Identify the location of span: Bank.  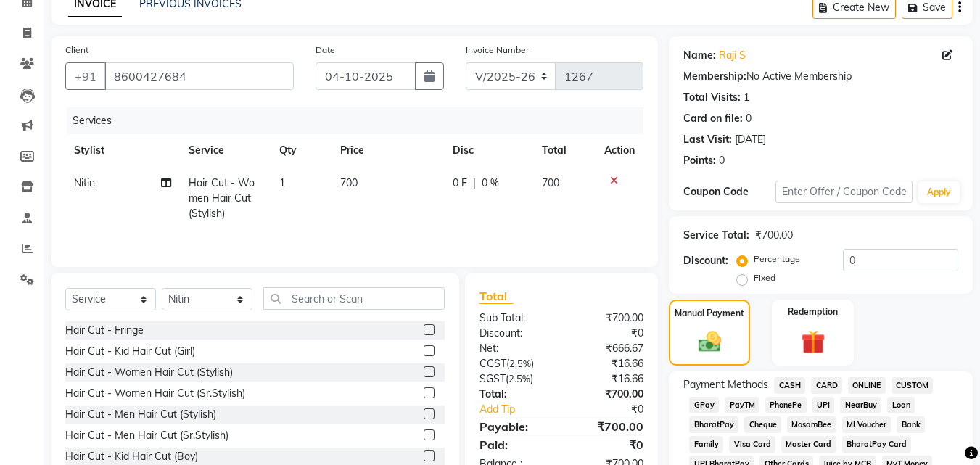
(910, 424).